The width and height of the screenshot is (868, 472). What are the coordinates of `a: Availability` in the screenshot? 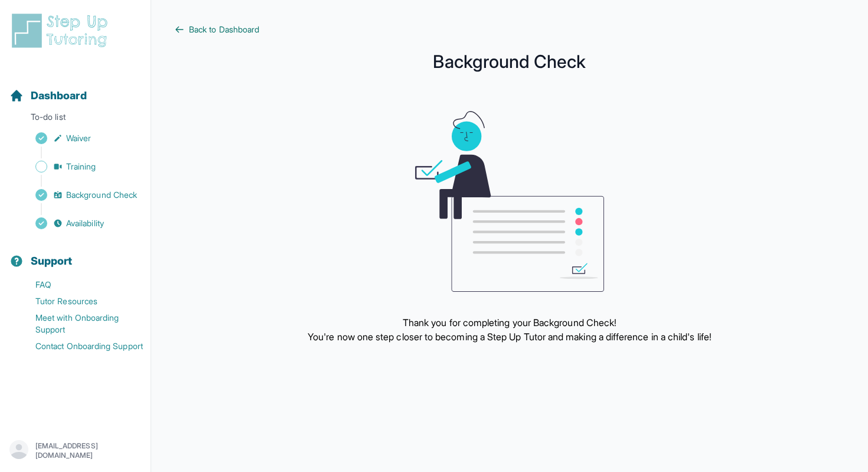 It's located at (80, 224).